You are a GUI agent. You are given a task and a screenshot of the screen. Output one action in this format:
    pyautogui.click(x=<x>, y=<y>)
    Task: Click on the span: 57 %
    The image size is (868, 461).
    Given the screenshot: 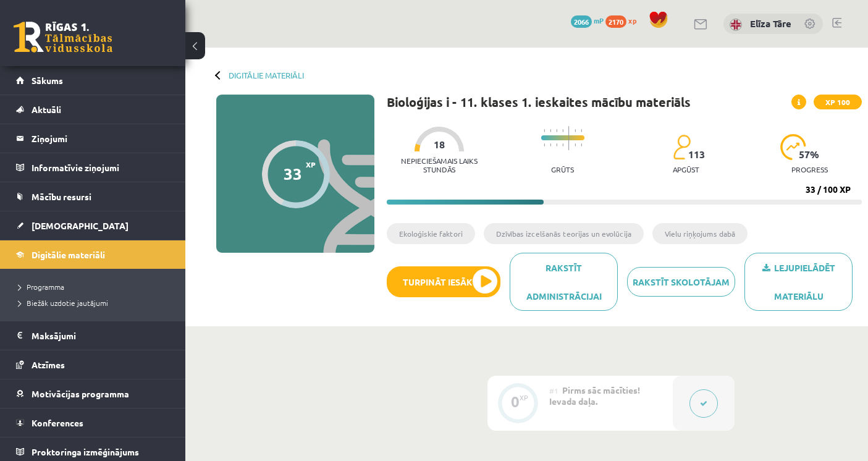 What is the action you would take?
    pyautogui.click(x=809, y=154)
    